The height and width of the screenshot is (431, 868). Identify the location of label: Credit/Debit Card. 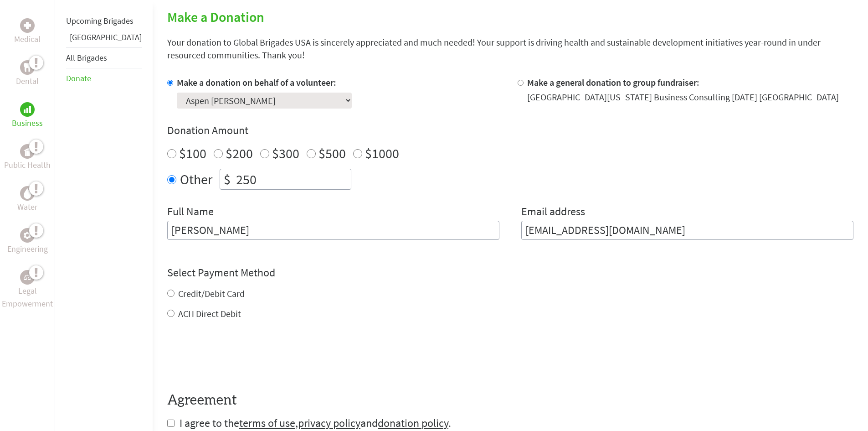
(212, 293).